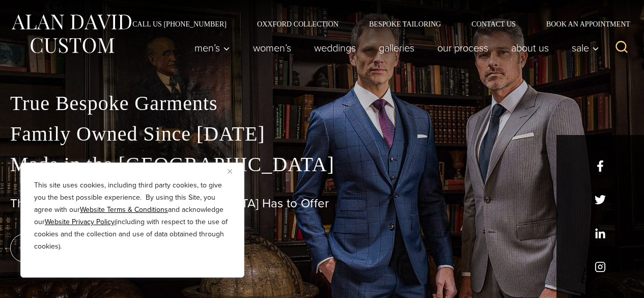 Image resolution: width=644 pixels, height=298 pixels. What do you see at coordinates (273, 48) in the screenshot?
I see `a: Women’s` at bounding box center [273, 48].